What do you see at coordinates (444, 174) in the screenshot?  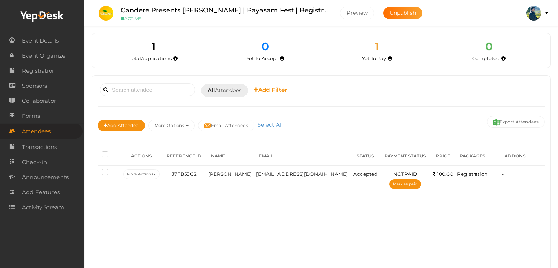 I see `span: 100.00` at bounding box center [444, 174].